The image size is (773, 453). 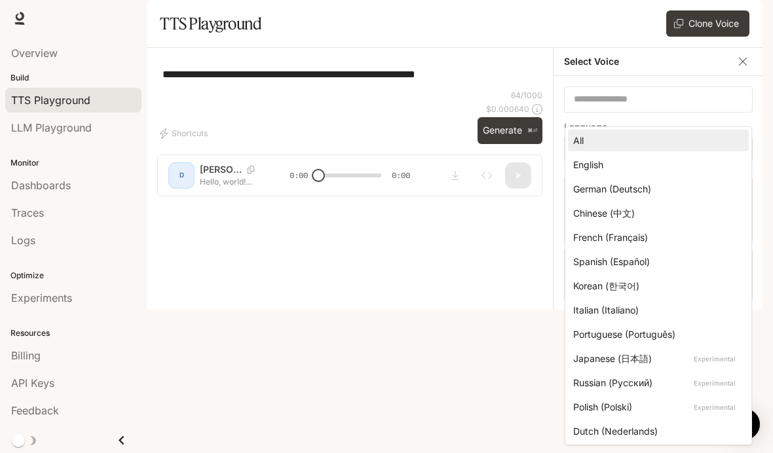 What do you see at coordinates (656, 237) in the screenshot?
I see `div: French (Français)` at bounding box center [656, 237].